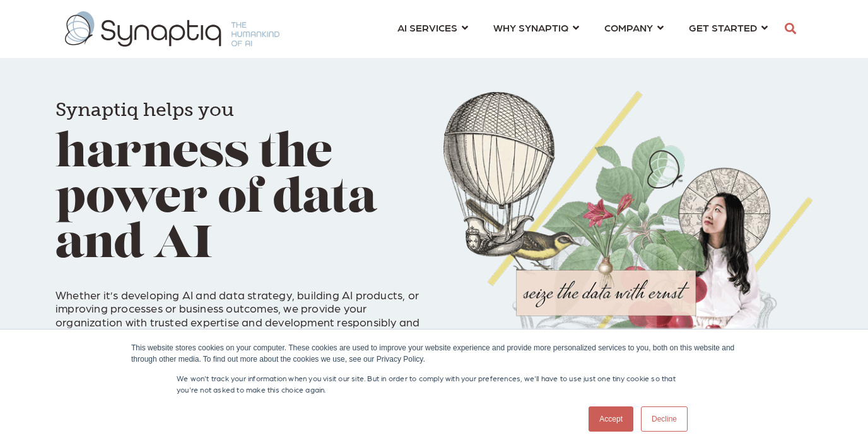 This screenshot has width=868, height=448. I want to click on div: This website stores cookies on your computer. These cookies are used to improve your website expe..., so click(434, 353).